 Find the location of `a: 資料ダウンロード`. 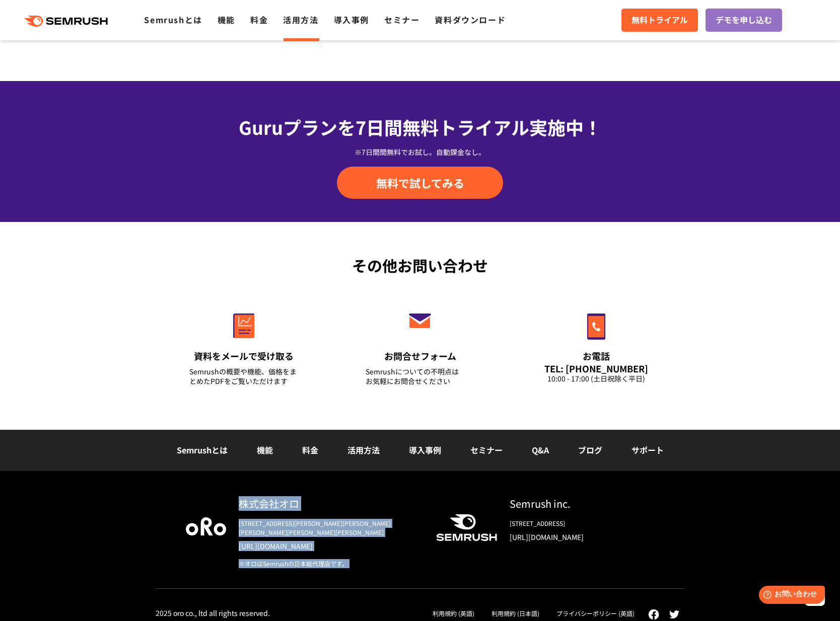

a: 資料ダウンロード is located at coordinates (470, 20).